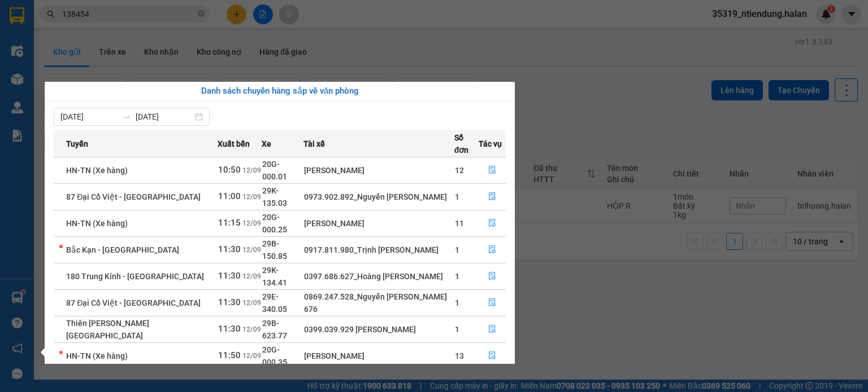  I want to click on span: 20G-000.01, so click(275, 170).